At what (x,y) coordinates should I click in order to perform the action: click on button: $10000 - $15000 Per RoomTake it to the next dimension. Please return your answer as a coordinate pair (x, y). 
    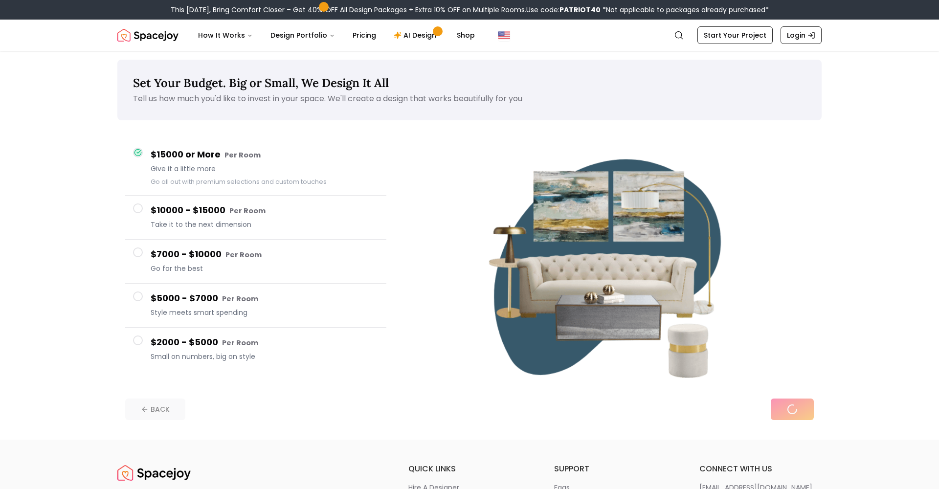
    Looking at the image, I should click on (256, 218).